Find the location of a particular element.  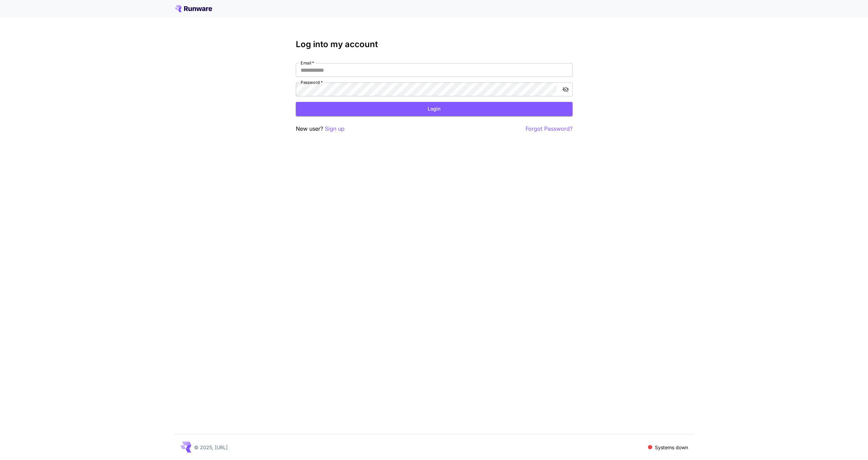

p: Sign up is located at coordinates (335, 129).